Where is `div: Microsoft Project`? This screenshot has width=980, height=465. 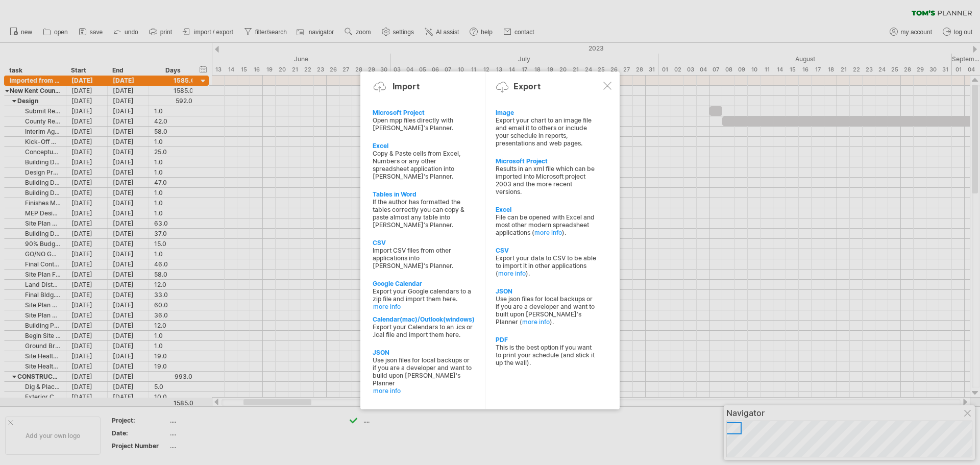 div: Microsoft Project is located at coordinates (546, 161).